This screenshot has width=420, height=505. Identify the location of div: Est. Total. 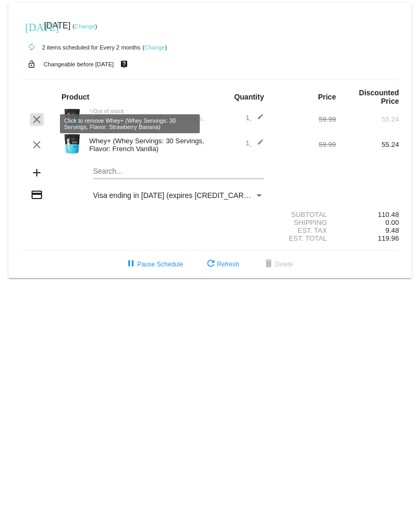
(305, 238).